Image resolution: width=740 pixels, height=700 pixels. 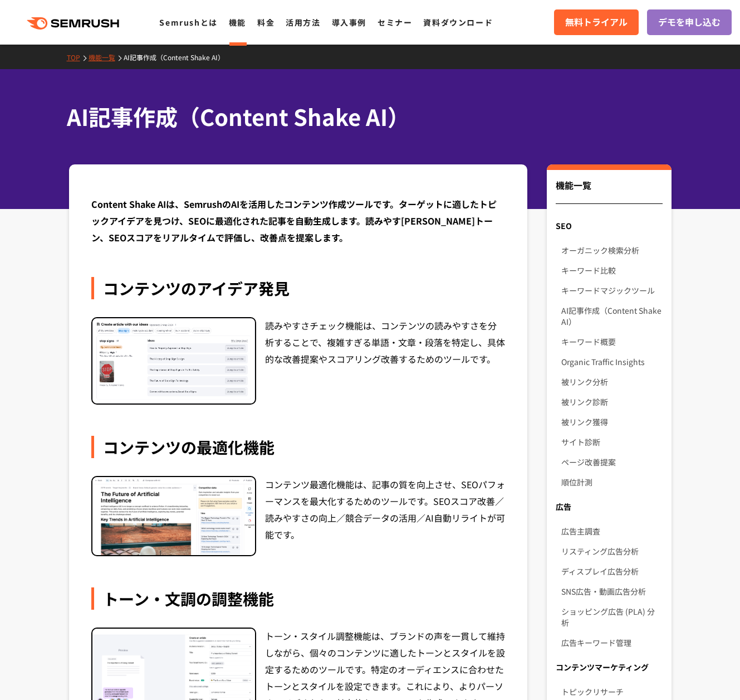 I want to click on a: 料金, so click(x=266, y=23).